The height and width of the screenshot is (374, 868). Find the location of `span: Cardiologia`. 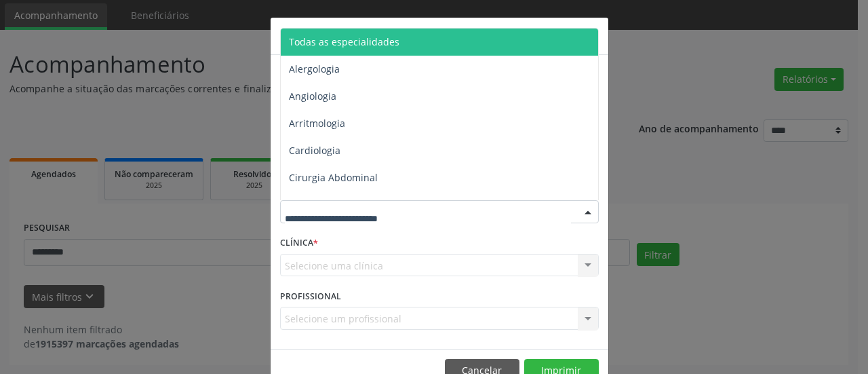

span: Cardiologia is located at coordinates (314, 150).